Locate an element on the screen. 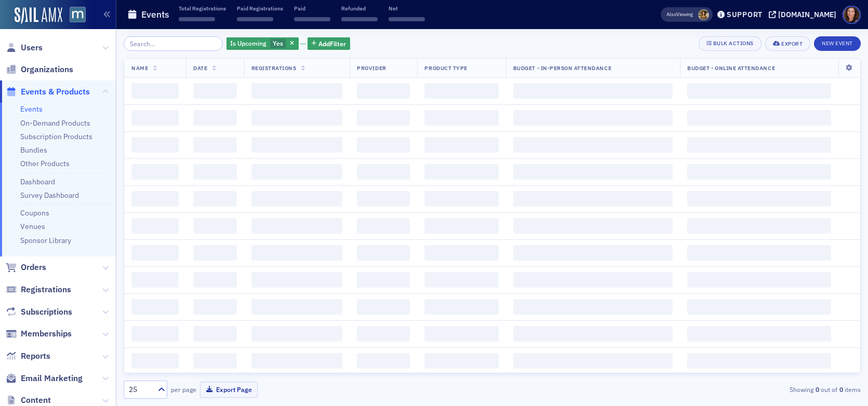 This screenshot has width=868, height=406. button: AddFilter is located at coordinates (328, 43).